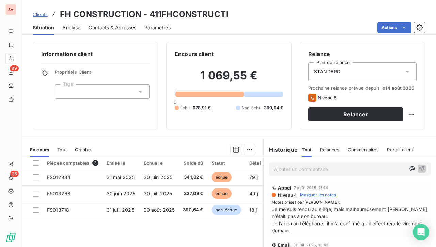 This screenshot has height=247, width=436. I want to click on span: Clients, so click(40, 14).